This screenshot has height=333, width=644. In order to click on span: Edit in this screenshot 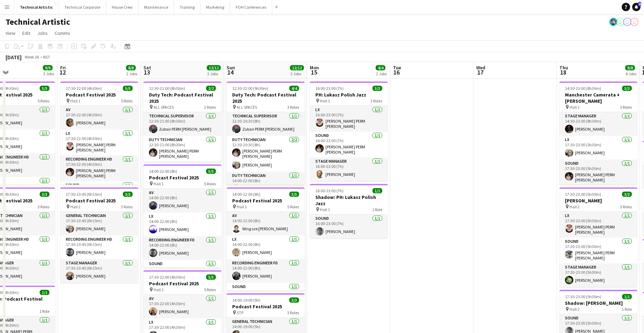, I will do `click(26, 33)`.